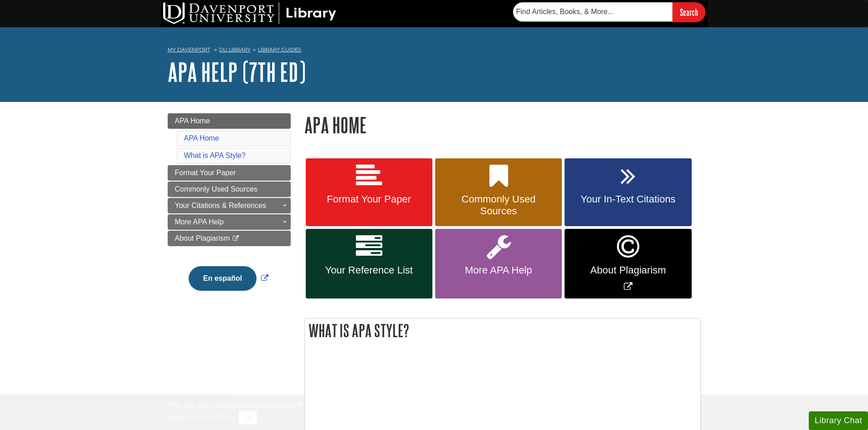  Describe the element at coordinates (369, 270) in the screenshot. I see `span: Your Reference List` at that location.